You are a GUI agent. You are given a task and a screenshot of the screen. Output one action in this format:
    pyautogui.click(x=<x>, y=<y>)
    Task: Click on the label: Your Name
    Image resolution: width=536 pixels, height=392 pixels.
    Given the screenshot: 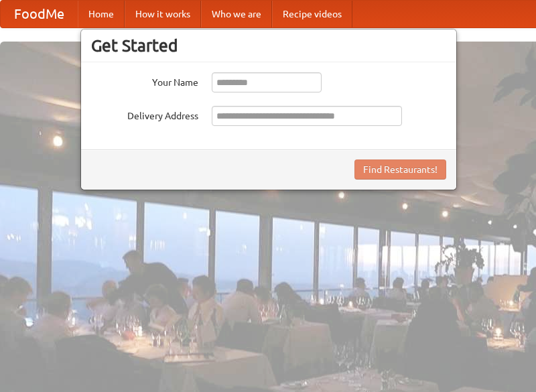 What is the action you would take?
    pyautogui.click(x=145, y=80)
    